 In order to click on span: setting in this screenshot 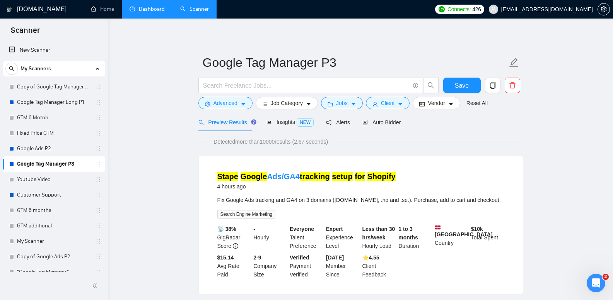, I will do `click(603, 9)`.